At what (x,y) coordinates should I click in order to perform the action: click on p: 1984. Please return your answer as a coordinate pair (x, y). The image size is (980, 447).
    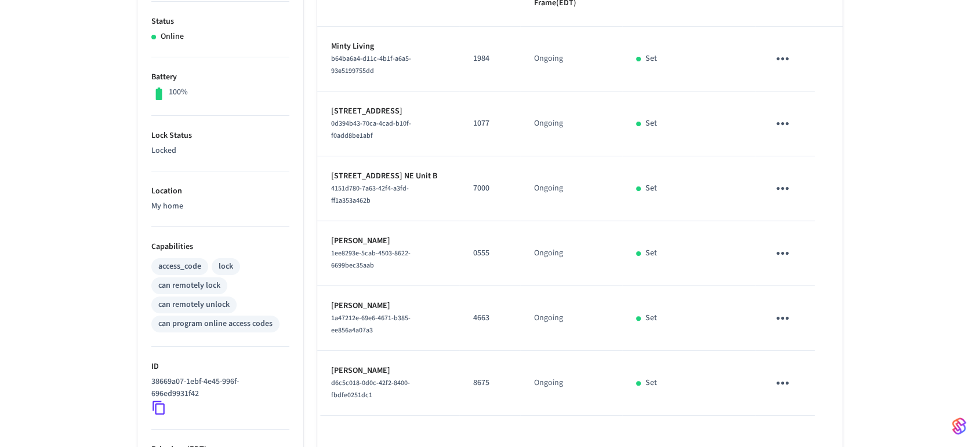
    Looking at the image, I should click on (489, 58).